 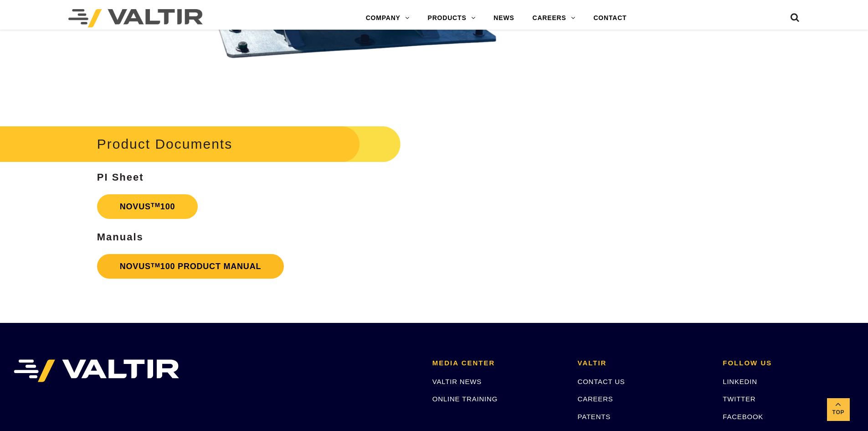 I want to click on strong: PI Sheet, so click(x=120, y=177).